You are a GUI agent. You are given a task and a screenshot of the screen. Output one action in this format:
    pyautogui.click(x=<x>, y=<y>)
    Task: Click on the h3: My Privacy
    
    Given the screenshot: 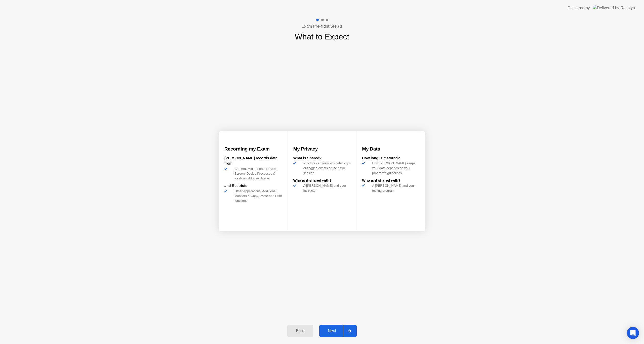 What is the action you would take?
    pyautogui.click(x=322, y=149)
    